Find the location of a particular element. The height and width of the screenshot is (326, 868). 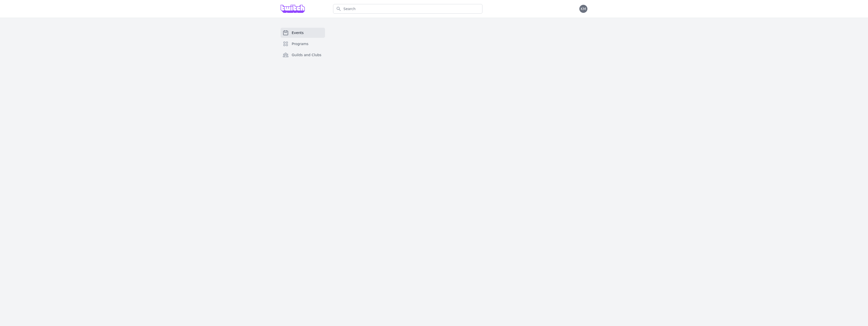

span: Events is located at coordinates (297, 33).